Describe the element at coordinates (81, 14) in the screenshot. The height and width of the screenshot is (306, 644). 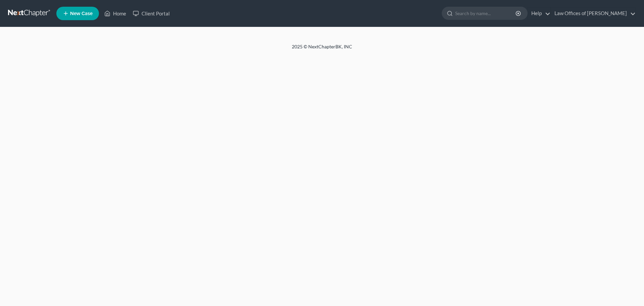
I see `span: New Case` at that location.